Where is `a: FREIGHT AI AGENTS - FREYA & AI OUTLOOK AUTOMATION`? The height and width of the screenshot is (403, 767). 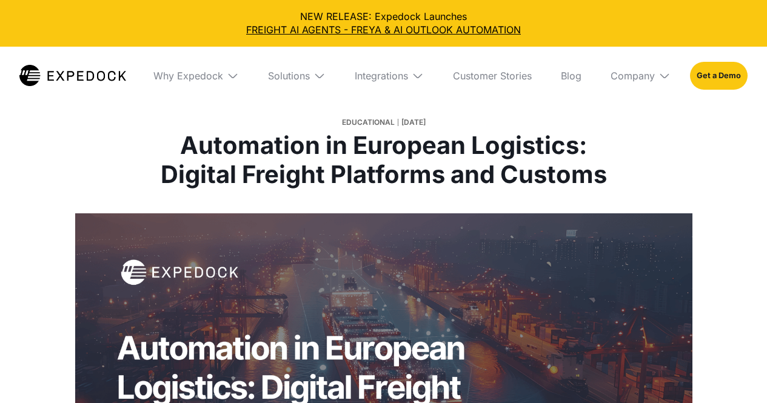 a: FREIGHT AI AGENTS - FREYA & AI OUTLOOK AUTOMATION is located at coordinates (383, 30).